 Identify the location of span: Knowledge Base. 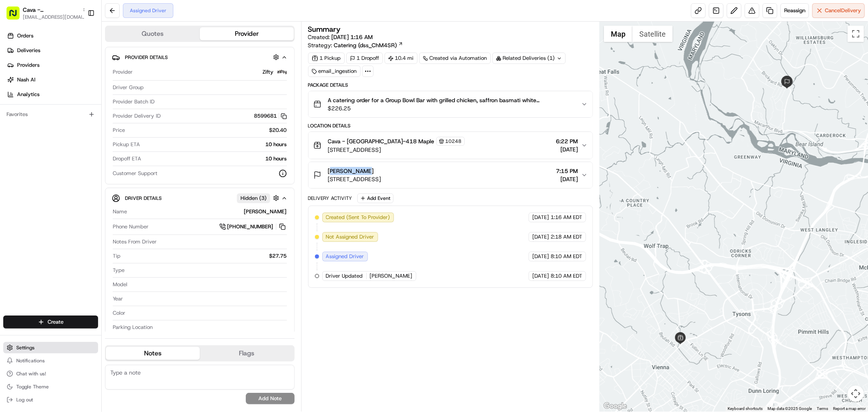
(39, 122).